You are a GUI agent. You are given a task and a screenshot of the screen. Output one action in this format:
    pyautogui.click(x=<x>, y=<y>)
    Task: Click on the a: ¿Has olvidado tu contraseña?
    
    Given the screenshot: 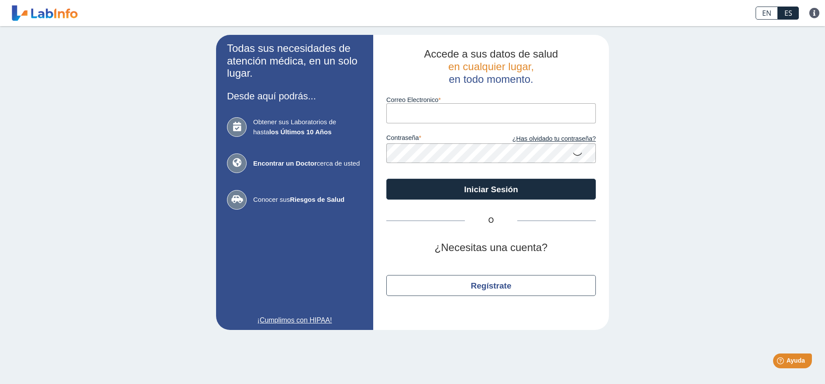 What is the action you would take?
    pyautogui.click(x=543, y=139)
    